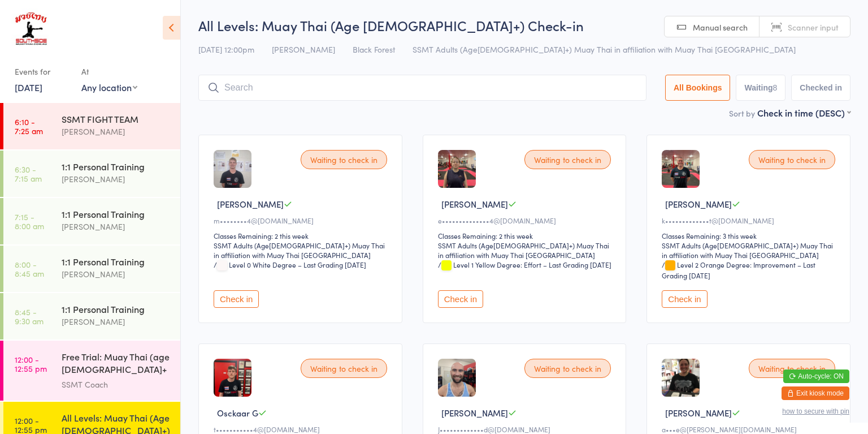  Describe the element at coordinates (29, 221) in the screenshot. I see `time: 7:15 - 8:00 am` at that location.